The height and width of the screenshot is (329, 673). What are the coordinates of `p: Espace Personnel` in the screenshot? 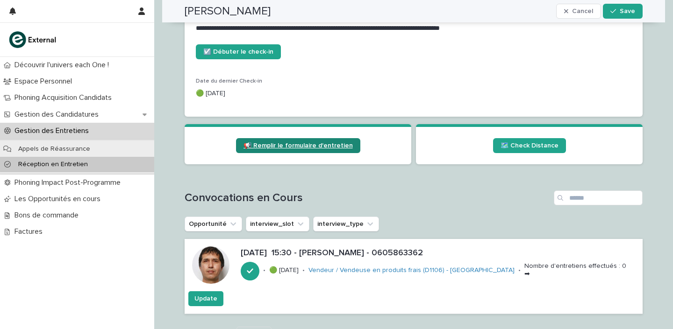 It's located at (45, 81).